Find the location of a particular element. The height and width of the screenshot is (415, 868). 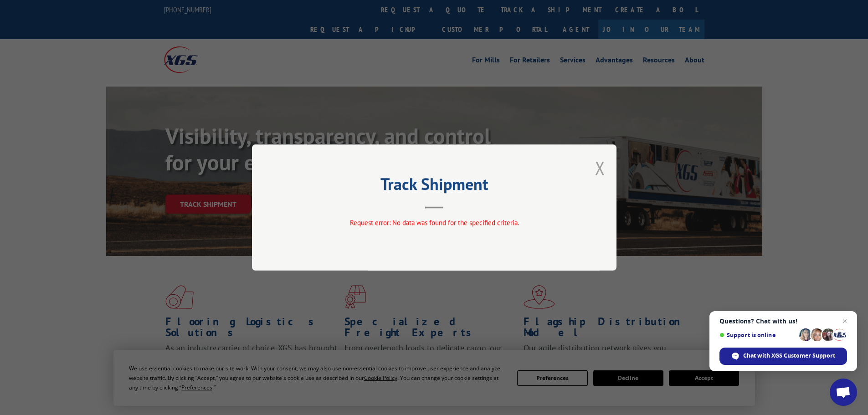

span: Support is online is located at coordinates (757, 335).